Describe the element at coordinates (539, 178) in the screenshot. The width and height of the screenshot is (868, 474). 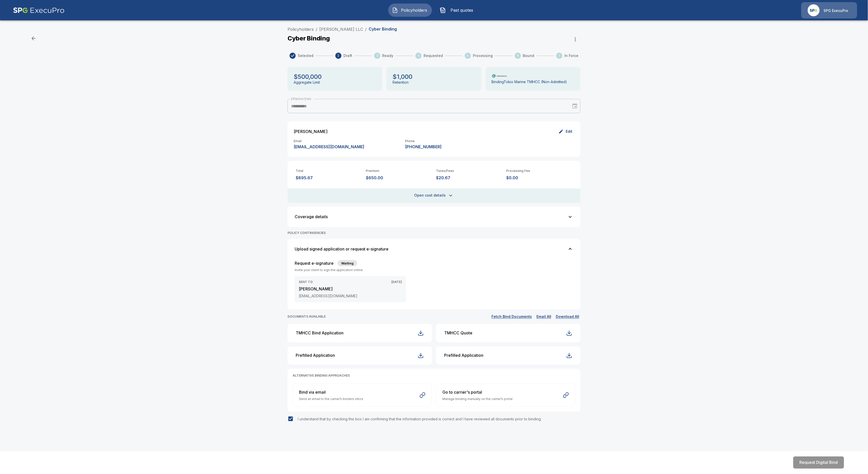
I see `p: $0.00` at that location.